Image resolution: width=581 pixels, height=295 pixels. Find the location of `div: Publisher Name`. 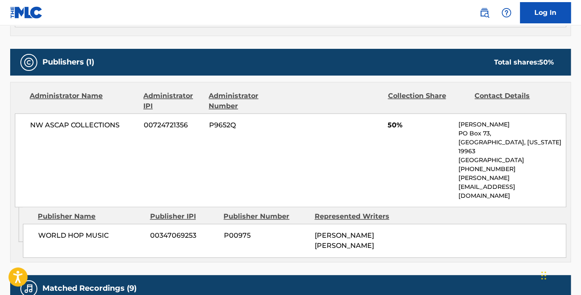

div: Publisher Name is located at coordinates (90, 216).